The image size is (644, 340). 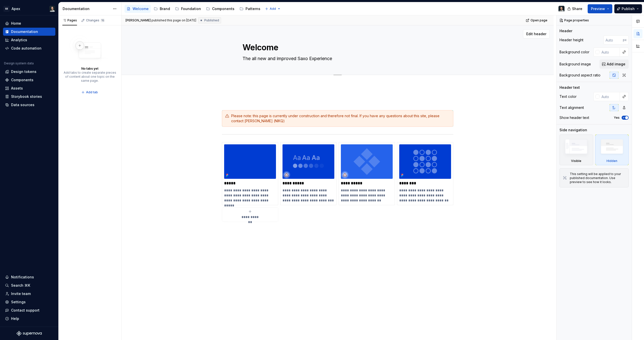 What do you see at coordinates (628, 9) in the screenshot?
I see `span: Publish` at bounding box center [628, 9].